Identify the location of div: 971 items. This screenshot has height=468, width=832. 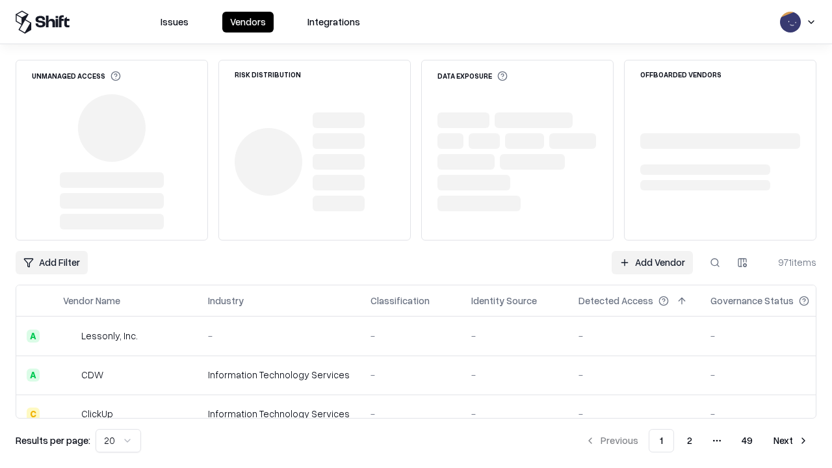
(791, 262).